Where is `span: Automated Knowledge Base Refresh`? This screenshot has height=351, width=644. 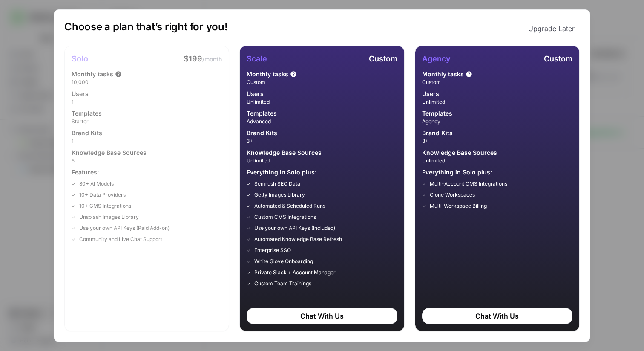 span: Automated Knowledge Base Refresh is located at coordinates (298, 239).